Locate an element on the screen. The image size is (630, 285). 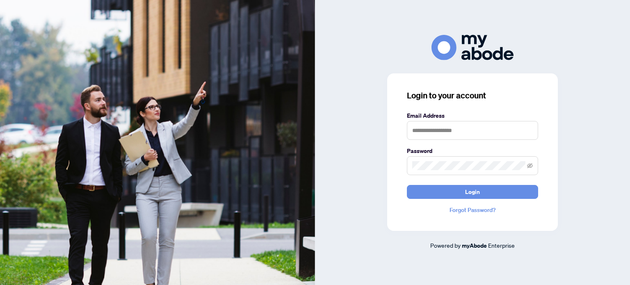
label: Email Address is located at coordinates (473, 116).